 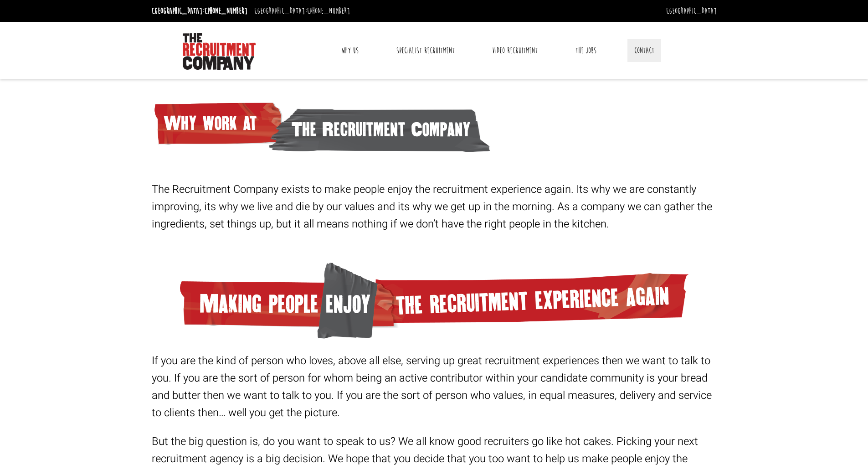 I want to click on a: Specialist Recruitment, so click(x=426, y=51).